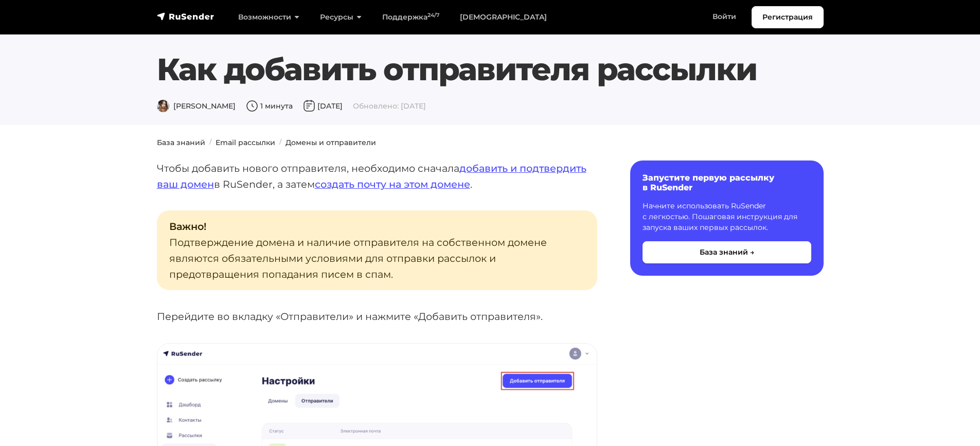  Describe the element at coordinates (377, 250) in the screenshot. I see `p: Подтверждение домена и наличие отправителя на собственном домене являются обязательными условиями...` at that location.